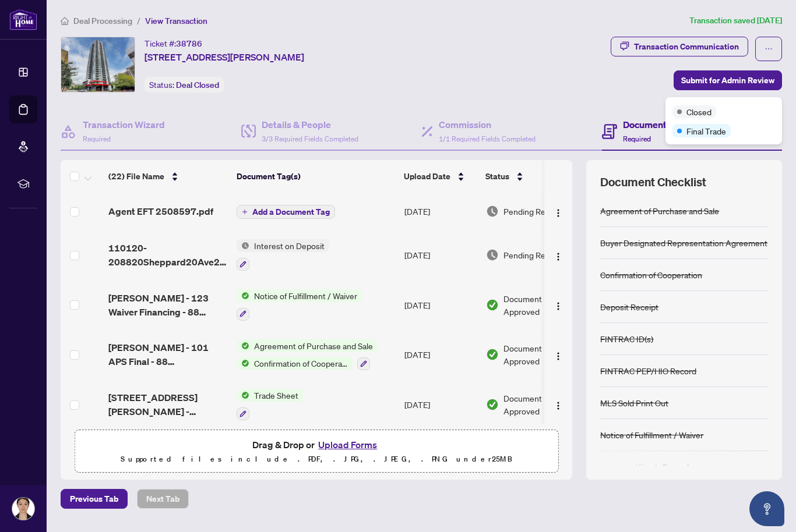 This screenshot has width=796, height=532. I want to click on div: Transaction Communication, so click(686, 47).